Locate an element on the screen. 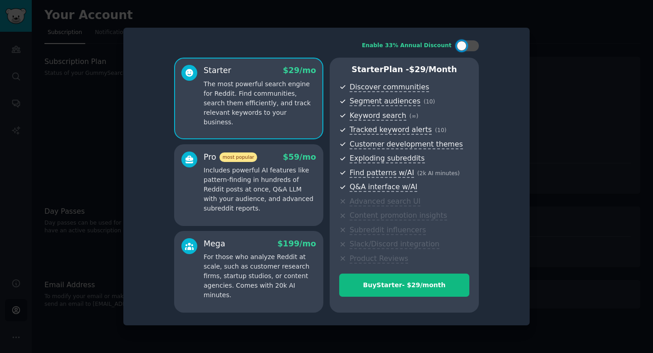 Image resolution: width=653 pixels, height=353 pixels. span: Content promotion insights is located at coordinates (398, 216).